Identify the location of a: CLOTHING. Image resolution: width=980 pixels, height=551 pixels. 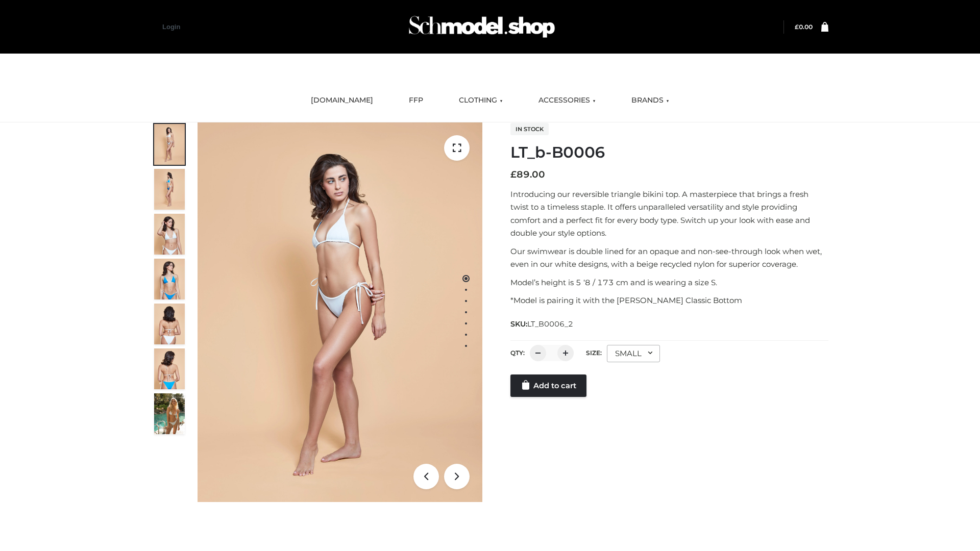
(481, 101).